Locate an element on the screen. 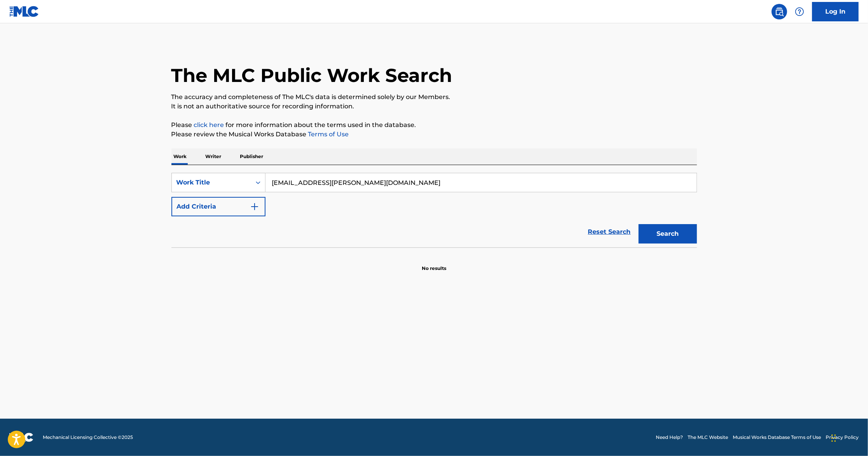  a: click here is located at coordinates (209, 125).